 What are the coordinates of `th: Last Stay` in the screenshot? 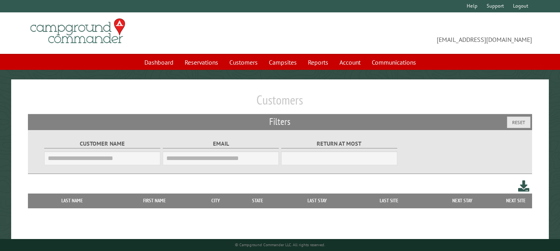 It's located at (317, 200).